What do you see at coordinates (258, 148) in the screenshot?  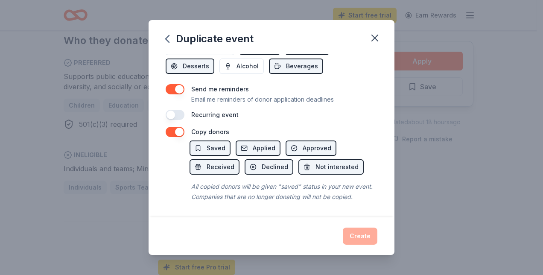 I see `button: Applied` at bounding box center [258, 148].